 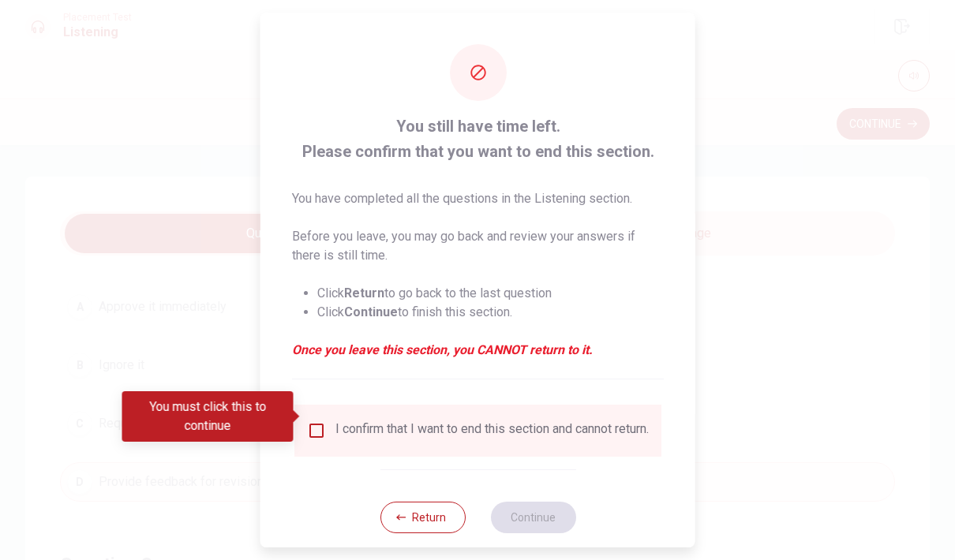 What do you see at coordinates (478, 350) in the screenshot?
I see `em: Once you leave this section, you CANNOT return to it.` at bounding box center [478, 350].